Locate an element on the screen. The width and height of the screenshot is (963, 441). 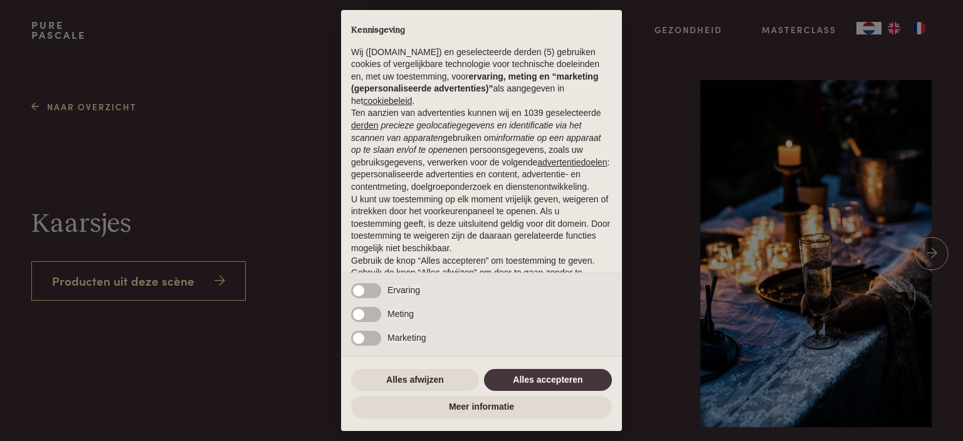
button: advertentiedoelen is located at coordinates (572, 163).